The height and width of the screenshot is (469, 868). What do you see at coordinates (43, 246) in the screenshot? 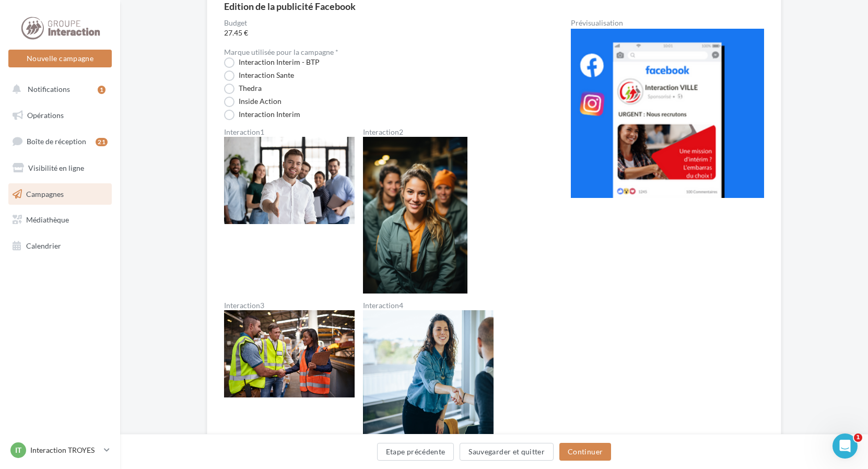
I see `span: Calendrier` at bounding box center [43, 246].